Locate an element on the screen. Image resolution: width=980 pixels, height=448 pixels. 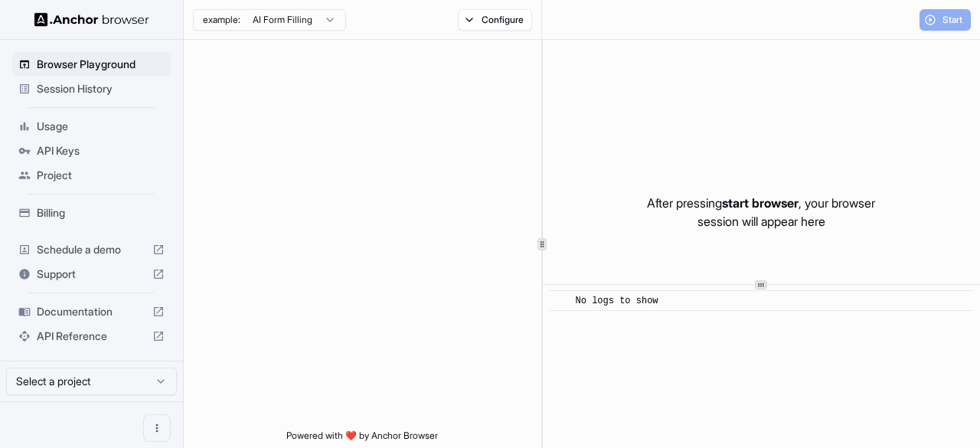
button: Configure is located at coordinates (495, 20).